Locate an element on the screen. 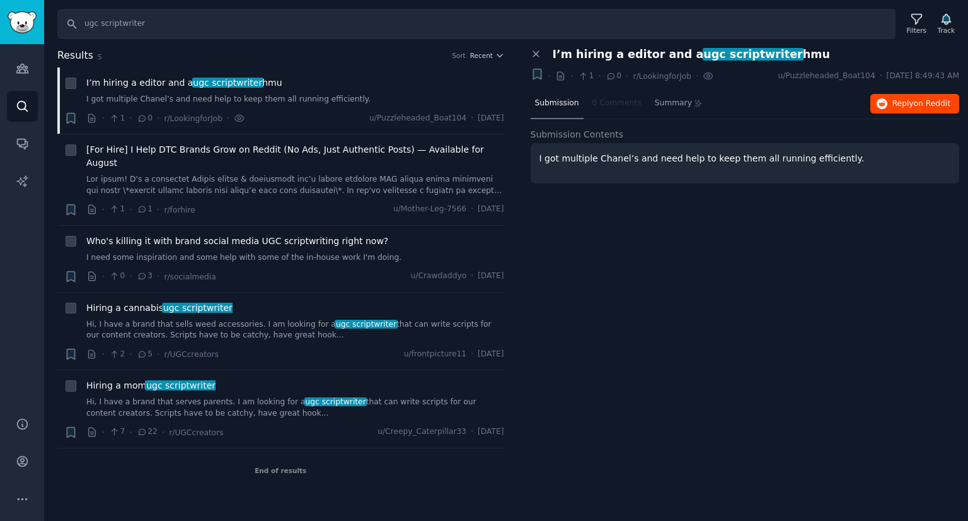  a: I’m hiring a editor and augc scriptwriterhmu is located at coordinates (184, 83).